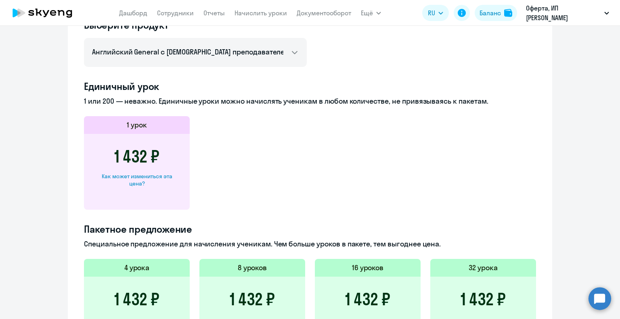  What do you see at coordinates (496, 13) in the screenshot?
I see `a: Балансbalance` at bounding box center [496, 13].